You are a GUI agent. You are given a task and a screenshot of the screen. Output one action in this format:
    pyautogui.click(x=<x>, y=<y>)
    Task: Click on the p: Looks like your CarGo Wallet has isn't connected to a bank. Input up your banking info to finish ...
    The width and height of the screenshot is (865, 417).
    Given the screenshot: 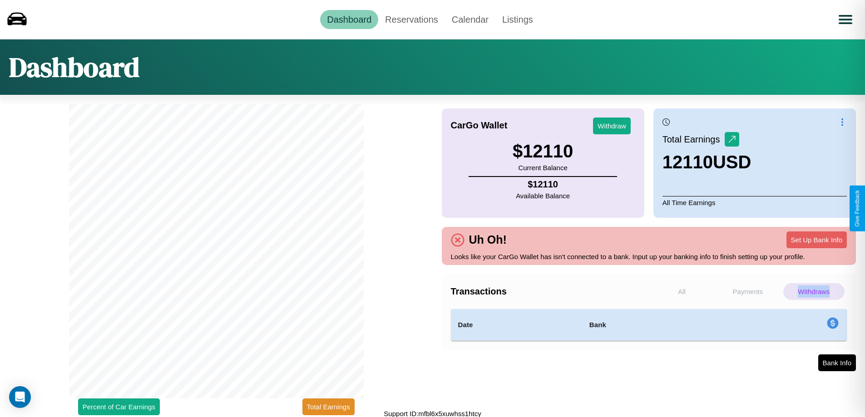 What is the action you would take?
    pyautogui.click(x=649, y=256)
    